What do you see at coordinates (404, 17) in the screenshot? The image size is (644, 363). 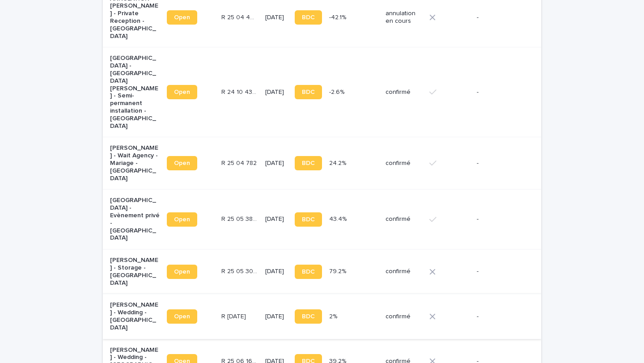 I see `p: annulation en cours` at bounding box center [404, 17].